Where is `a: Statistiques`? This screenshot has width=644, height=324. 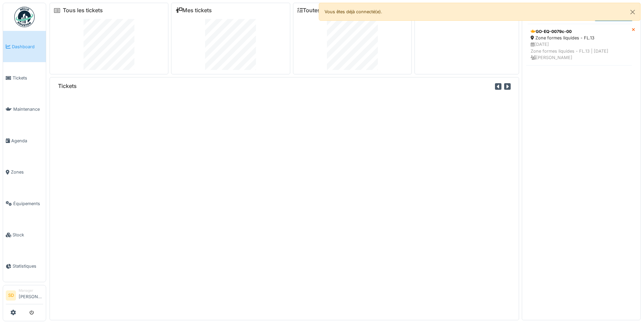
a: Statistiques is located at coordinates (24, 266).